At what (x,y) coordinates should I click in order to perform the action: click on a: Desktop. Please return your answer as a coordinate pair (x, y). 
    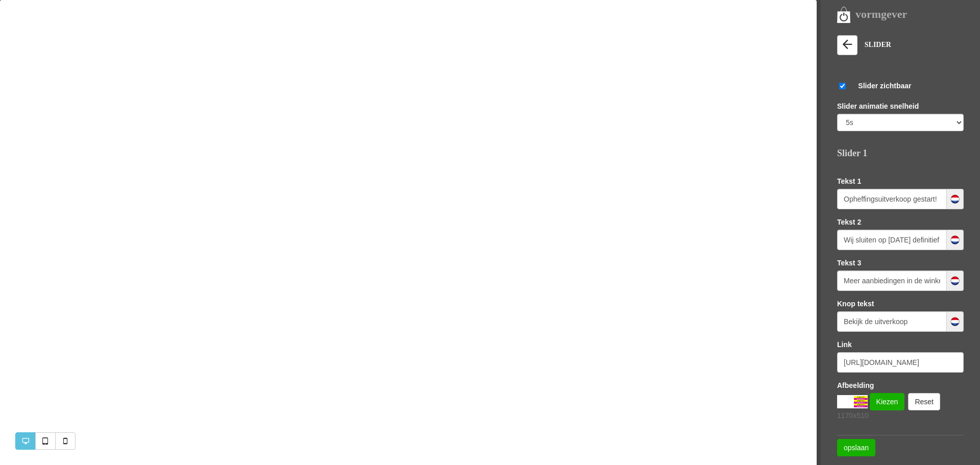
    Looking at the image, I should click on (25, 441).